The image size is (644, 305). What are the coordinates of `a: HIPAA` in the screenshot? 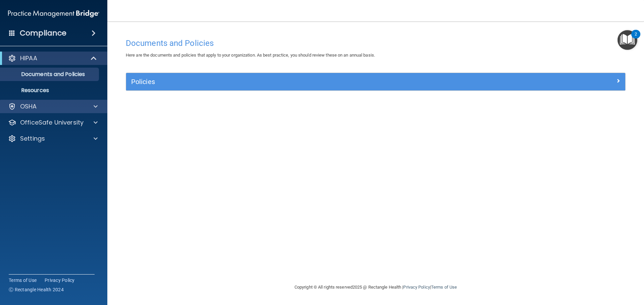 It's located at (53, 58).